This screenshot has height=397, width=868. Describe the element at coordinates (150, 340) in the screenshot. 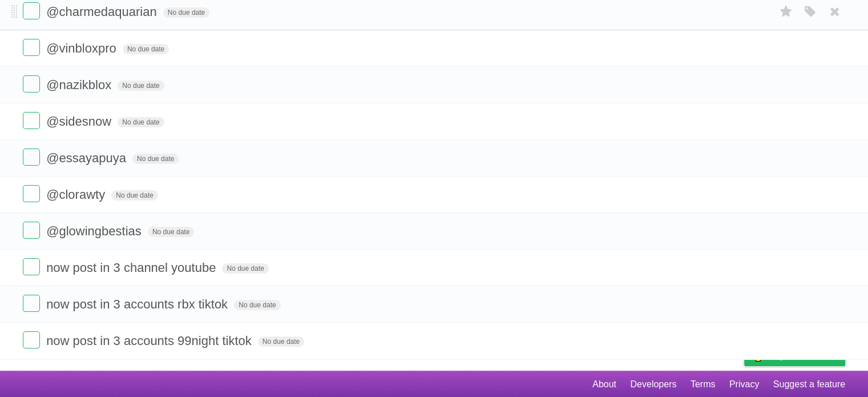

I see `span: now post in 3 accounts 99night tiktok` at that location.